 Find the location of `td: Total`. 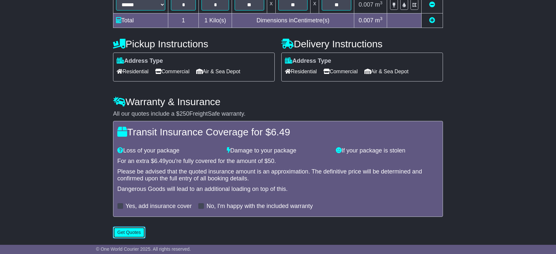

td: Total is located at coordinates (141, 21).